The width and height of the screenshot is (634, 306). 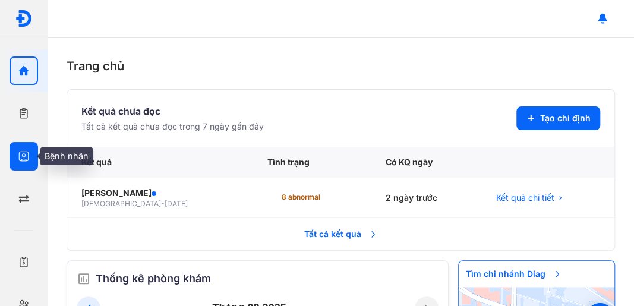 What do you see at coordinates (426, 198) in the screenshot?
I see `div: 2 ngày trước` at bounding box center [426, 198].